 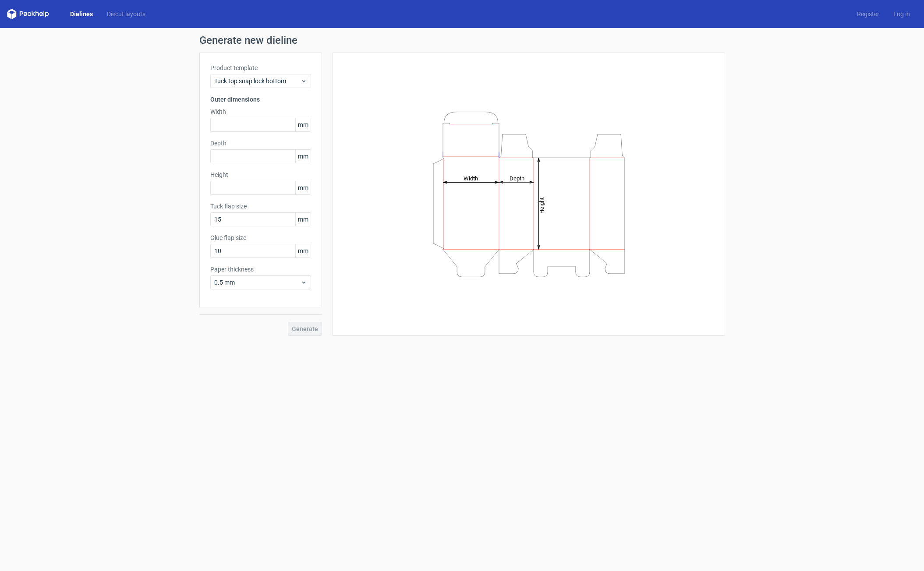 What do you see at coordinates (260, 68) in the screenshot?
I see `label: Product template` at bounding box center [260, 68].